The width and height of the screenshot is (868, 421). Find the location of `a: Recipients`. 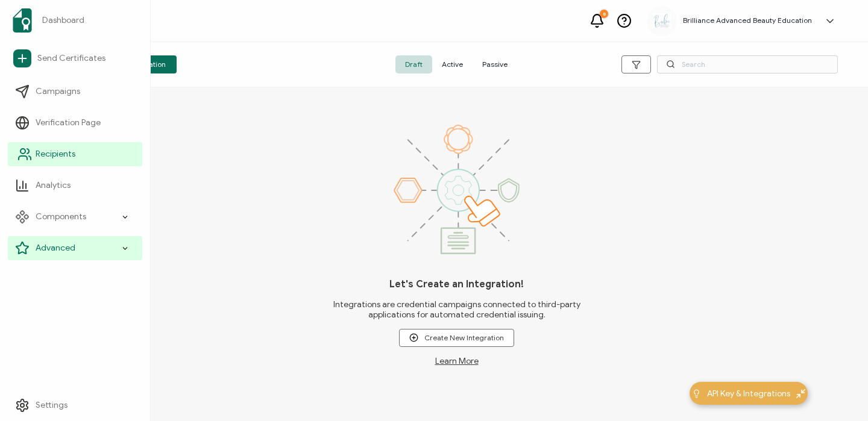

a: Recipients is located at coordinates (75, 154).